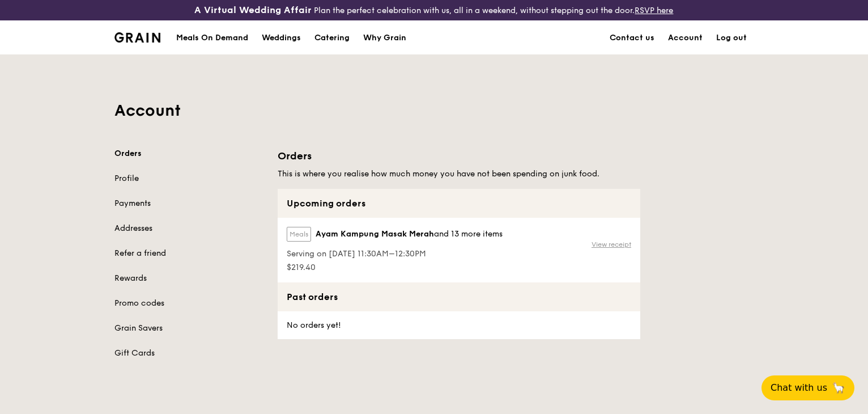  What do you see at coordinates (253, 10) in the screenshot?
I see `h3: A Virtual Wedding Affair` at bounding box center [253, 10].